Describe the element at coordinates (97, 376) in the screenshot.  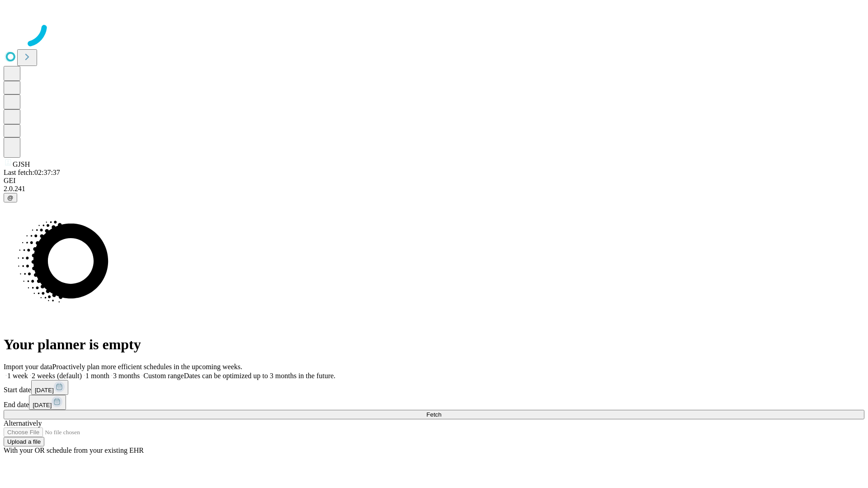
I see `span: 1 month` at that location.